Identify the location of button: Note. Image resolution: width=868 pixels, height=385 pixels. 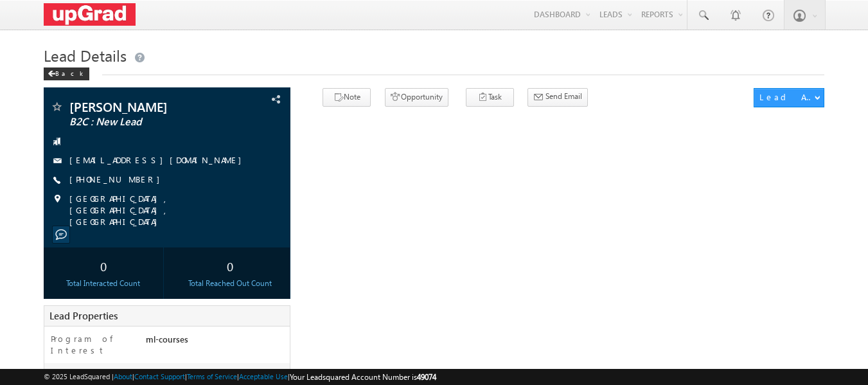
(346, 97).